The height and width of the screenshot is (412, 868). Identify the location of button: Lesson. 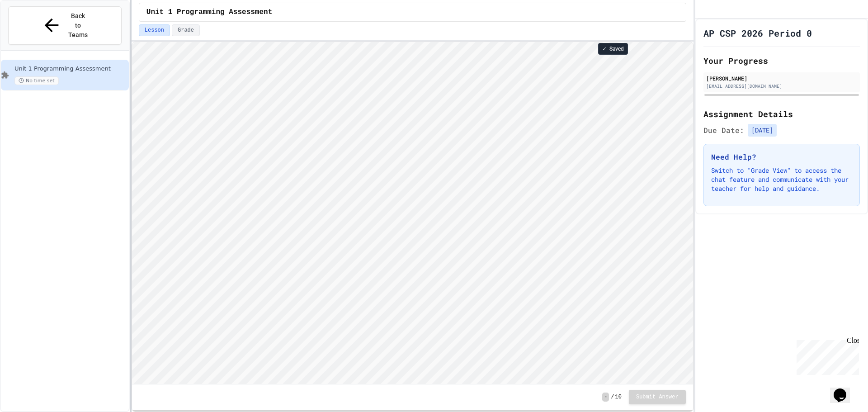
(154, 30).